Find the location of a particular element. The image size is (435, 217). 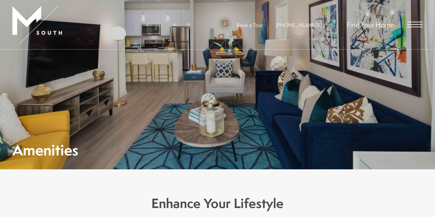

a: Find Your Home is located at coordinates (370, 24).